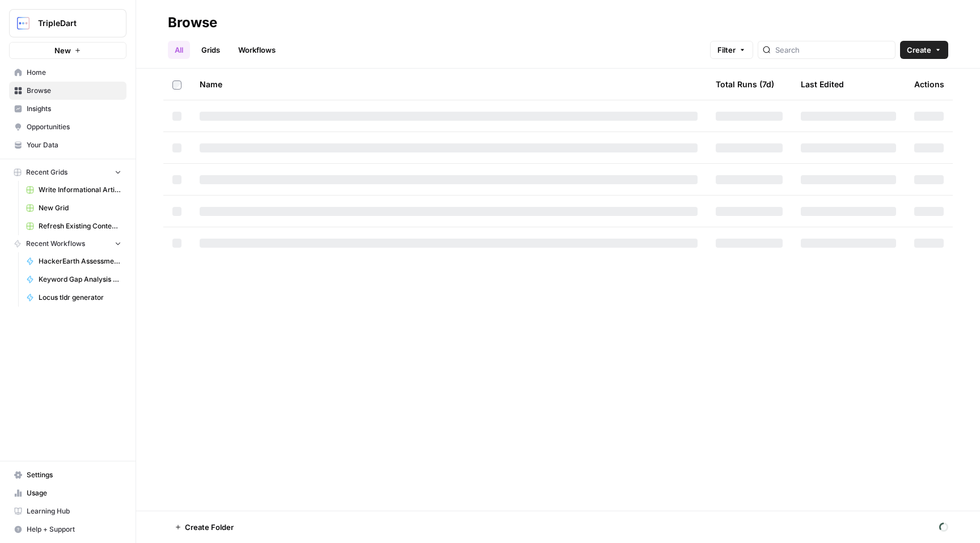 The height and width of the screenshot is (543, 980). I want to click on div: Last Edited, so click(822, 84).